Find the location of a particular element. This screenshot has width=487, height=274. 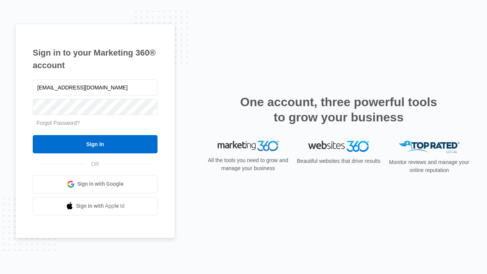

span: OR is located at coordinates (95, 164).